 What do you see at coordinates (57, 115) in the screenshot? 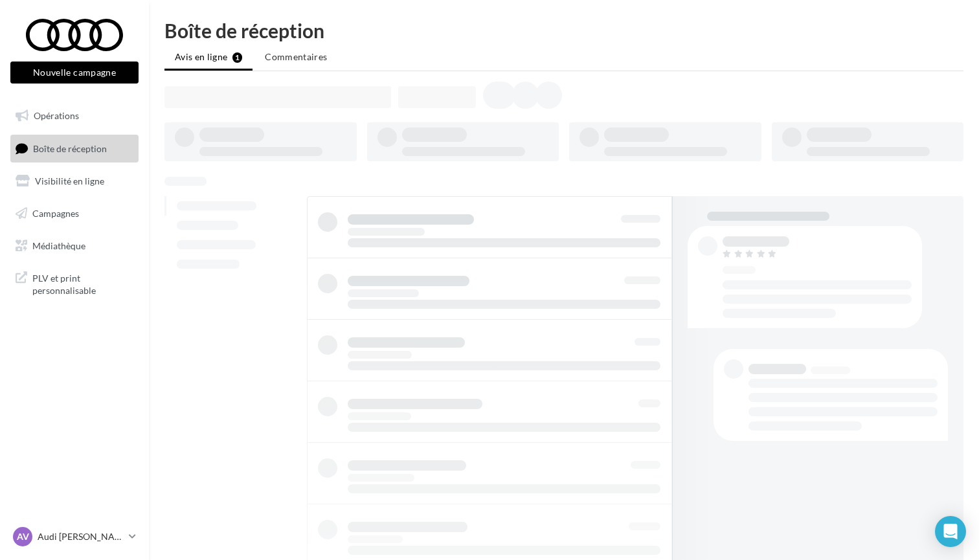
I see `span: Opérations` at bounding box center [57, 115].